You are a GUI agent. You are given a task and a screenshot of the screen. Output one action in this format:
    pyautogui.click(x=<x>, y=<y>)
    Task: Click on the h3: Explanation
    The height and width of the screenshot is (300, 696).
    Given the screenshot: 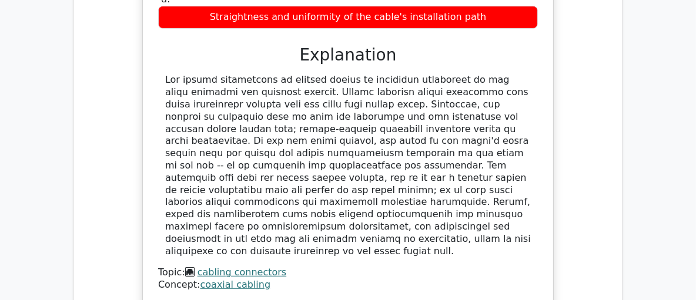 What is the action you would take?
    pyautogui.click(x=348, y=55)
    